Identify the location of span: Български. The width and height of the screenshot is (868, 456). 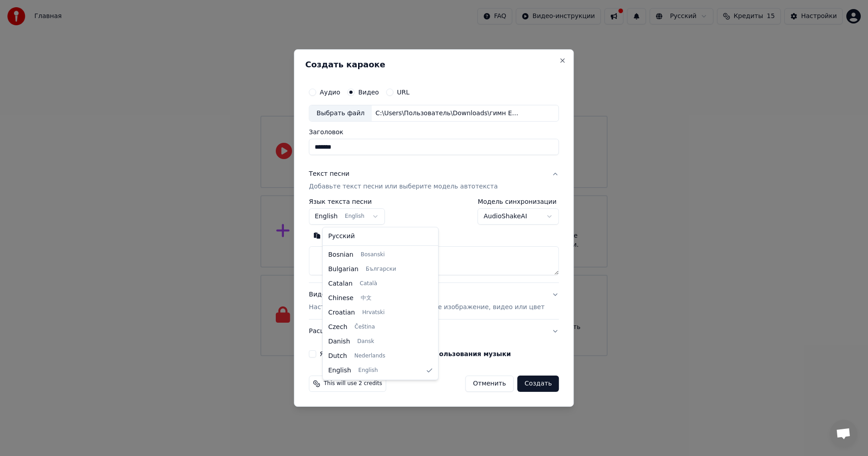
(381, 269).